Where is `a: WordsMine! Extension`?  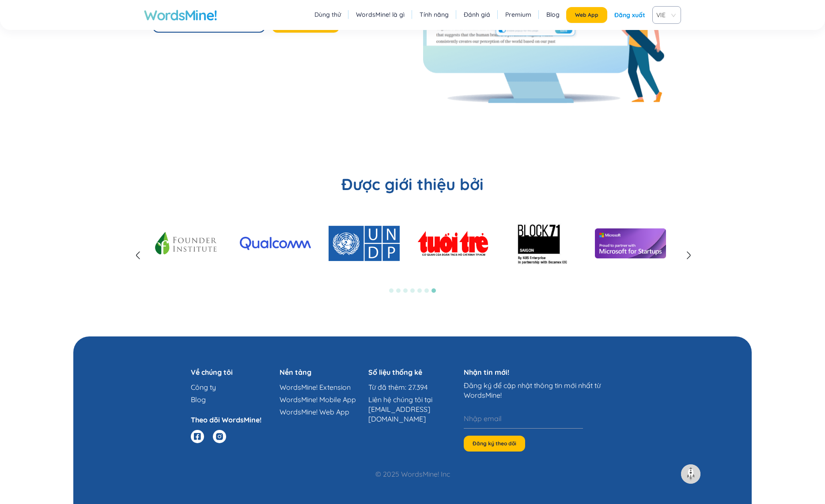
a: WordsMine! Extension is located at coordinates (315, 388).